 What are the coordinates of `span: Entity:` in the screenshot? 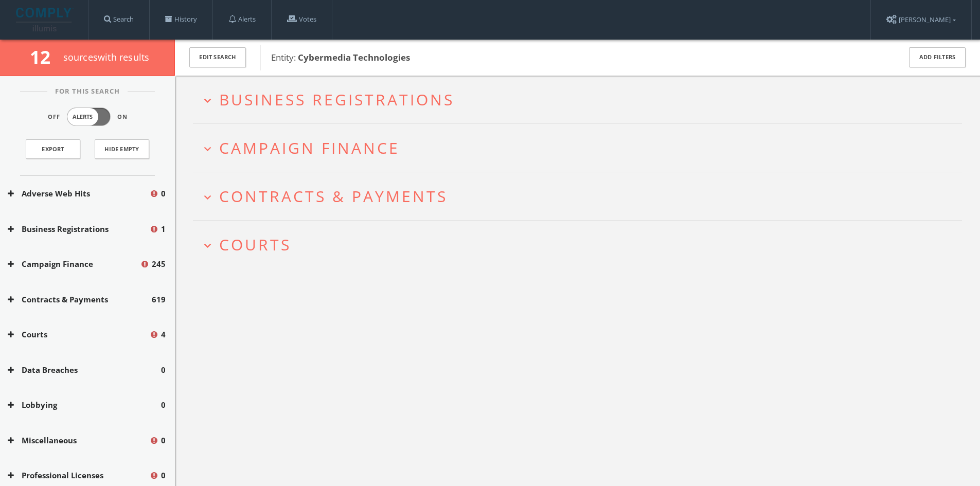 It's located at (340, 57).